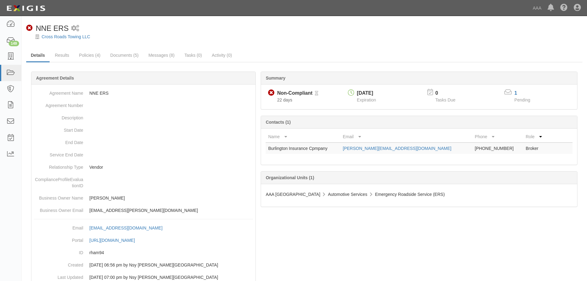 The width and height of the screenshot is (587, 281). Describe the element at coordinates (59, 166) in the screenshot. I see `dt: Relationship Type` at that location.